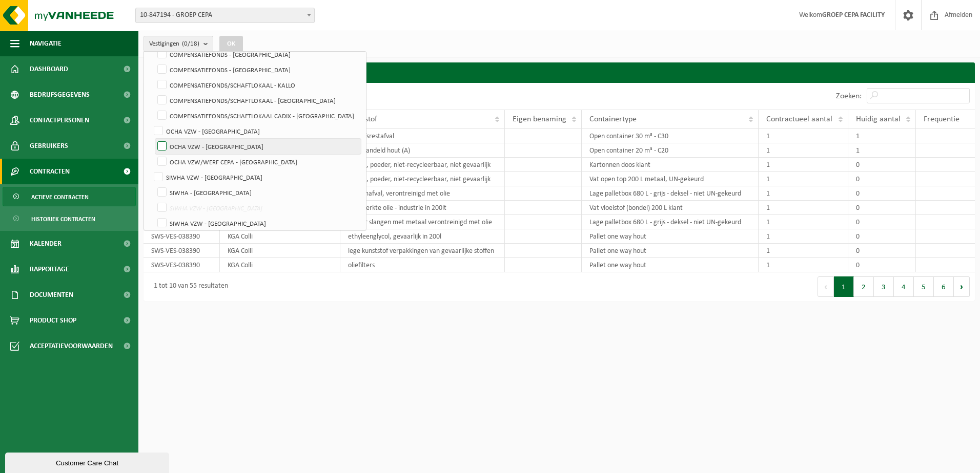 This screenshot has height=473, width=980. Describe the element at coordinates (188, 287) in the screenshot. I see `div: 1 tot 10 van 55 resultaten` at that location.